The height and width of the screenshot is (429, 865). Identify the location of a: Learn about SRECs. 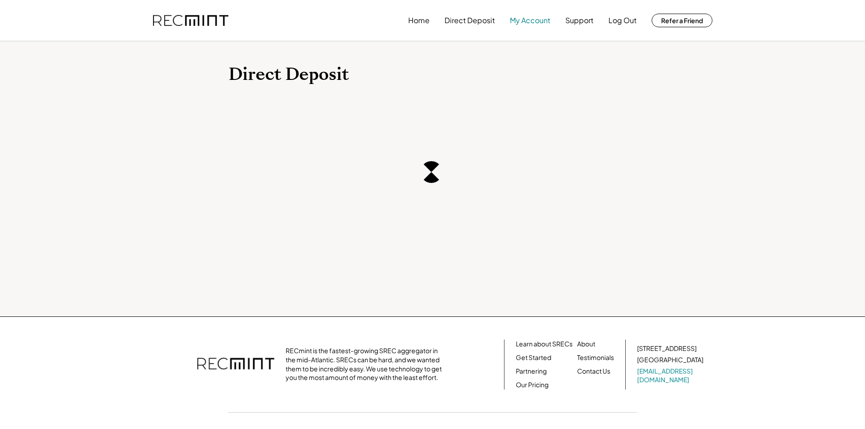
(544, 344).